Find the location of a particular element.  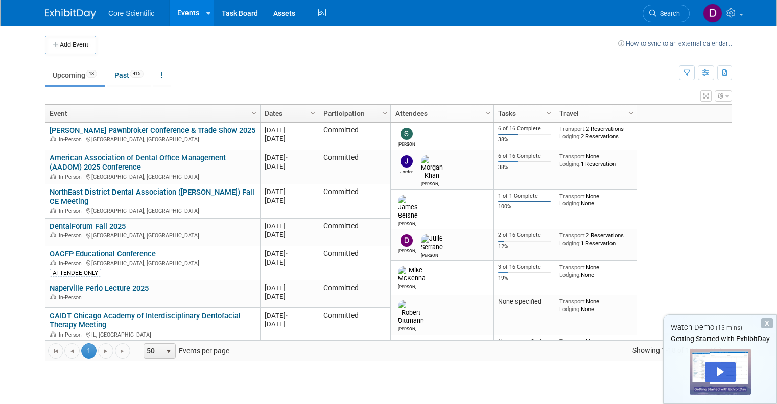

div: 2 of 16 Complete is located at coordinates (525, 235).